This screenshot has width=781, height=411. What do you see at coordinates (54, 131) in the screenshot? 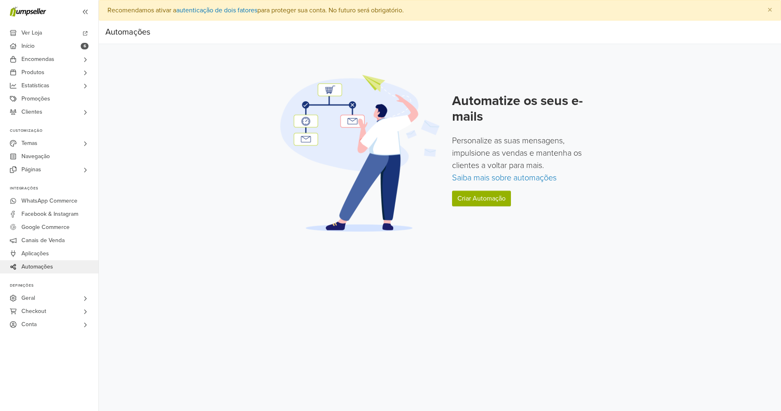
I see `p: Customização` at bounding box center [54, 131].